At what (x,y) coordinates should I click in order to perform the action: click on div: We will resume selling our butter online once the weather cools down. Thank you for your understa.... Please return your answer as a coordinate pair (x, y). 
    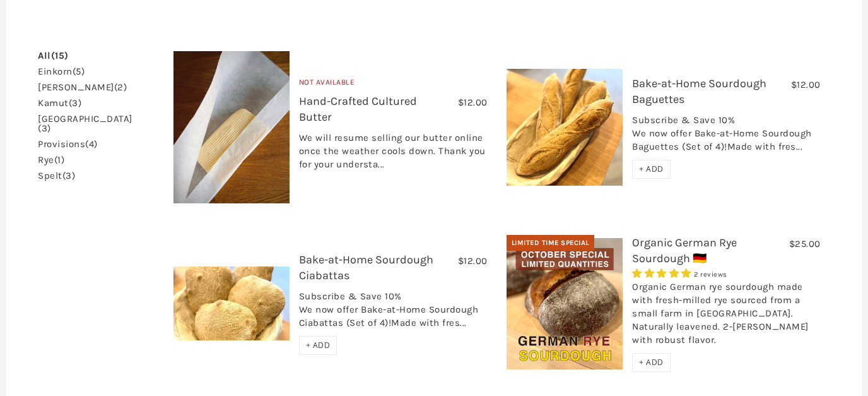
    Looking at the image, I should click on (393, 154).